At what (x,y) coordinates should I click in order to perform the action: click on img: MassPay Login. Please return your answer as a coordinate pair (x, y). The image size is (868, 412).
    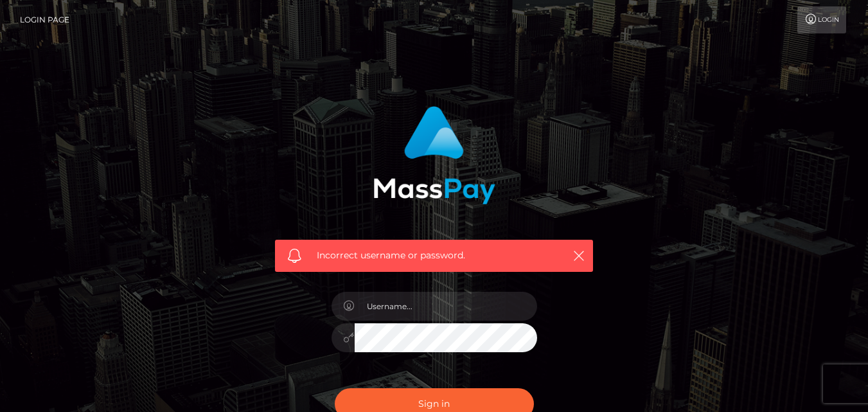
    Looking at the image, I should click on (434, 155).